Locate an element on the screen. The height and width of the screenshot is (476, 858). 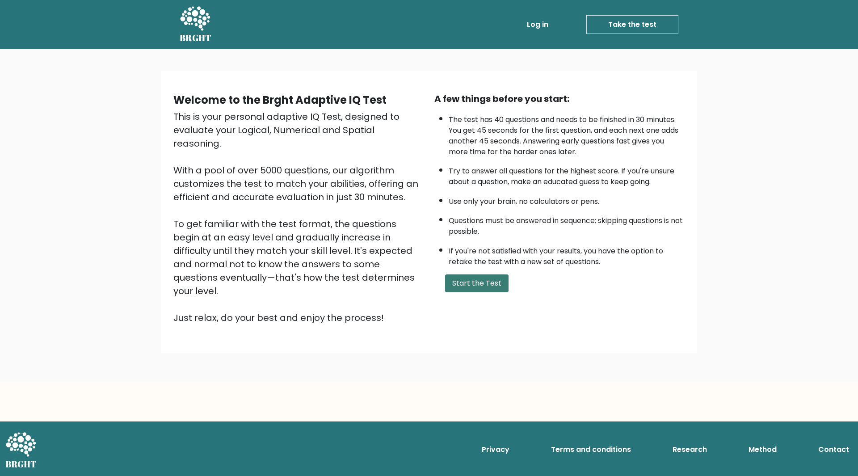
a: Log in is located at coordinates (538, 25).